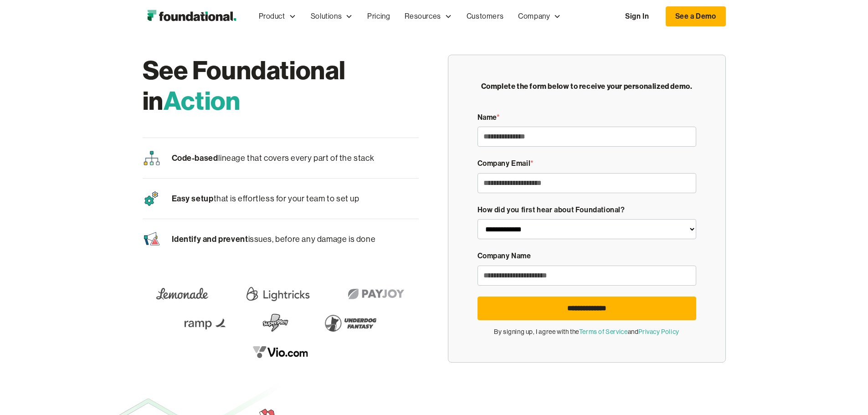  What do you see at coordinates (658, 332) in the screenshot?
I see `a: Privacy Policy` at bounding box center [658, 332].